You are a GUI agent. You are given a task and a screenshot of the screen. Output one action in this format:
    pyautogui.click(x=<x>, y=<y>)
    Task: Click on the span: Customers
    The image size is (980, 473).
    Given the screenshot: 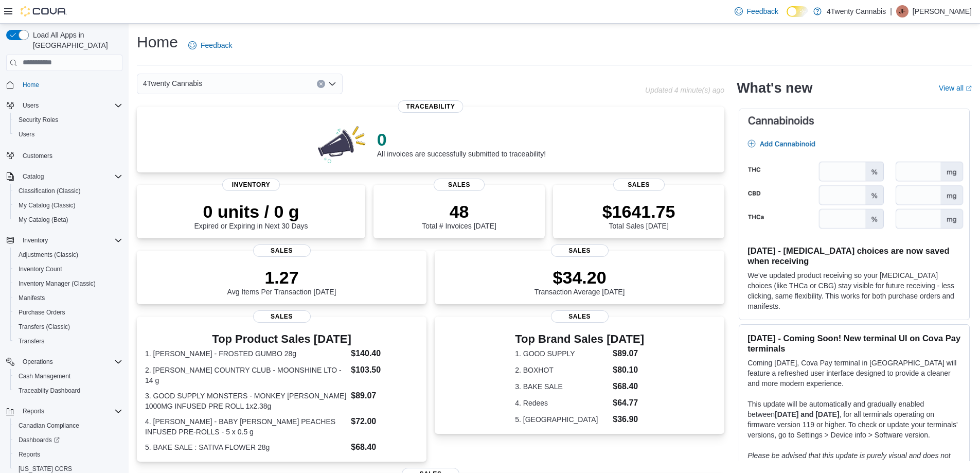 What is the action you would take?
    pyautogui.click(x=38, y=156)
    